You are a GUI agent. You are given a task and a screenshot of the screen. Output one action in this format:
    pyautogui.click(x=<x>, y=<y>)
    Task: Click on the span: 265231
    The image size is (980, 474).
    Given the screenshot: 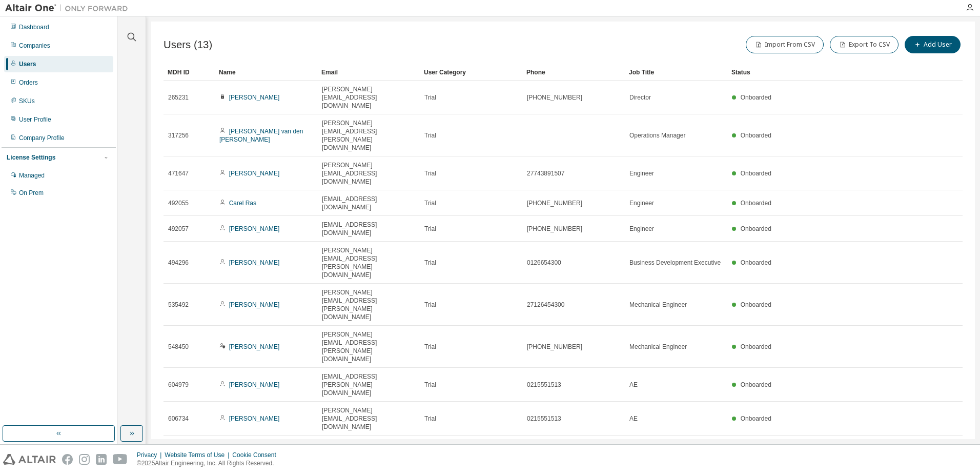 What is the action you would take?
    pyautogui.click(x=179, y=98)
    